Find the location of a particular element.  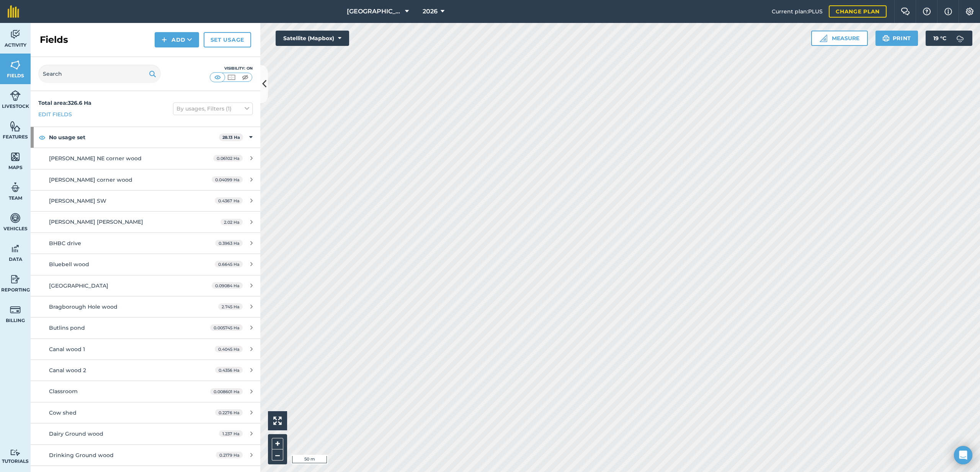

strong: 28.13 Ha is located at coordinates (231, 137).